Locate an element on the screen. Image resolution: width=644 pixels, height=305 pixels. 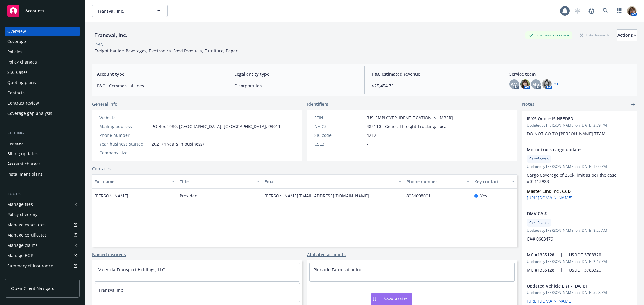
a: Account charges is located at coordinates (42, 164).